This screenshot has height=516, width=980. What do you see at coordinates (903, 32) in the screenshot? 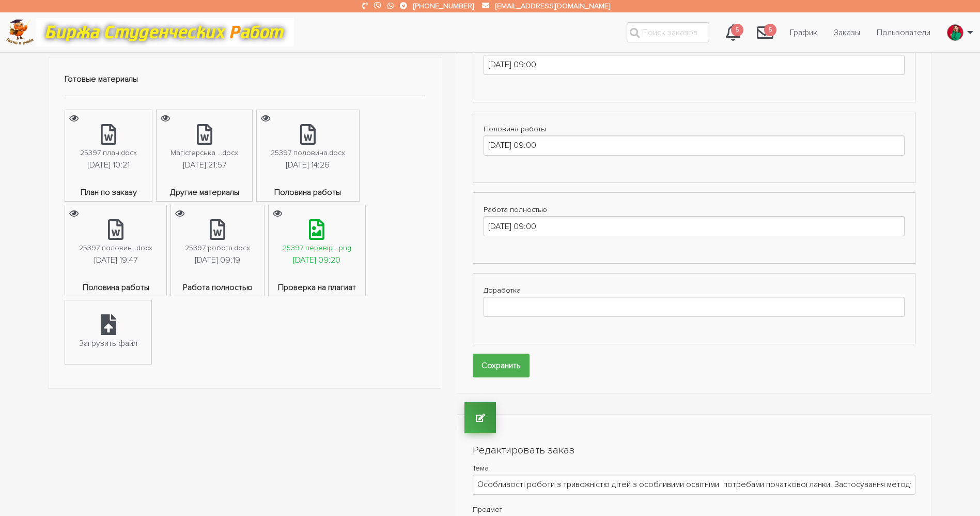
I see `a: Пользователи` at bounding box center [903, 32].